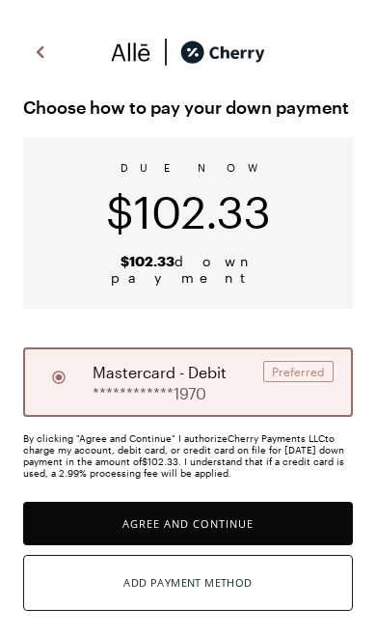 The image size is (376, 635). What do you see at coordinates (188, 583) in the screenshot?
I see `button: Add Payment Method` at bounding box center [188, 583].